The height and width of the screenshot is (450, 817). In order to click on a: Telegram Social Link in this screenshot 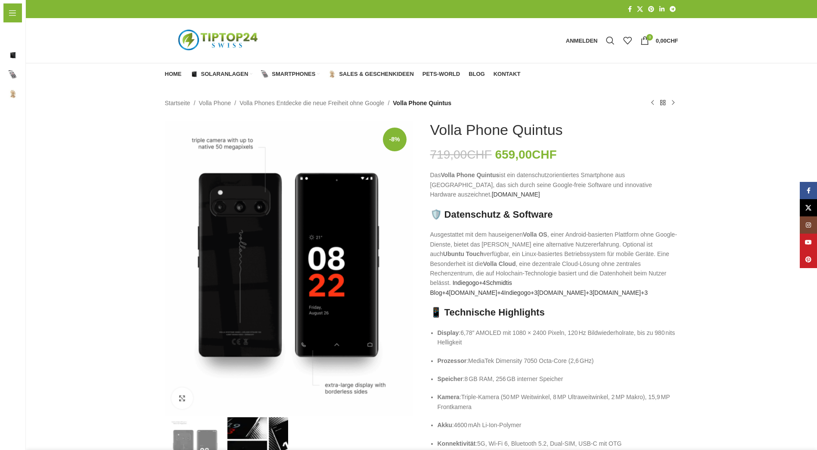, I will do `click(673, 9)`.